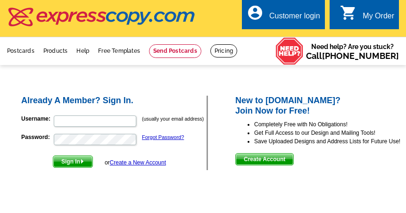  What do you see at coordinates (73, 162) in the screenshot?
I see `button: Sign In` at bounding box center [73, 162].